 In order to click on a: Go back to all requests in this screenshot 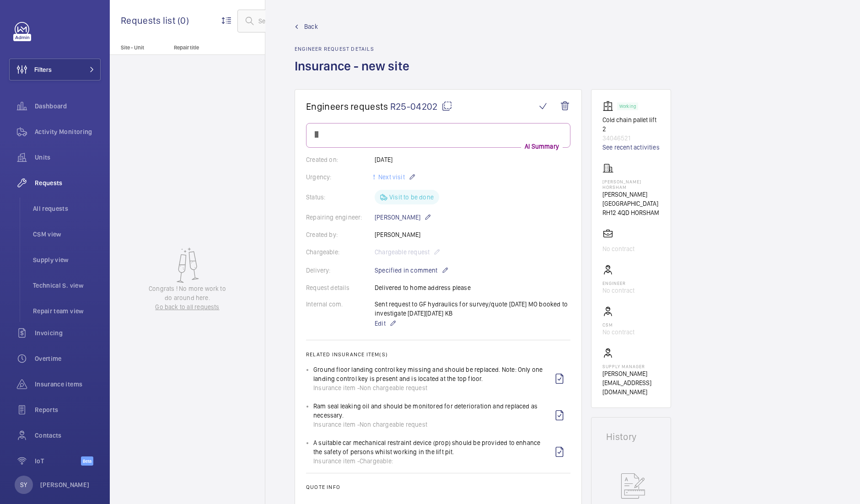, I will do `click(188, 307)`.